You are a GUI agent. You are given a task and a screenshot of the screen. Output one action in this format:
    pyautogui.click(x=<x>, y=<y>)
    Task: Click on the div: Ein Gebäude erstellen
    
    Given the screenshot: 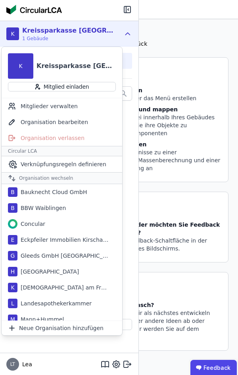 What is the action you would take?
    pyautogui.click(x=148, y=90)
    